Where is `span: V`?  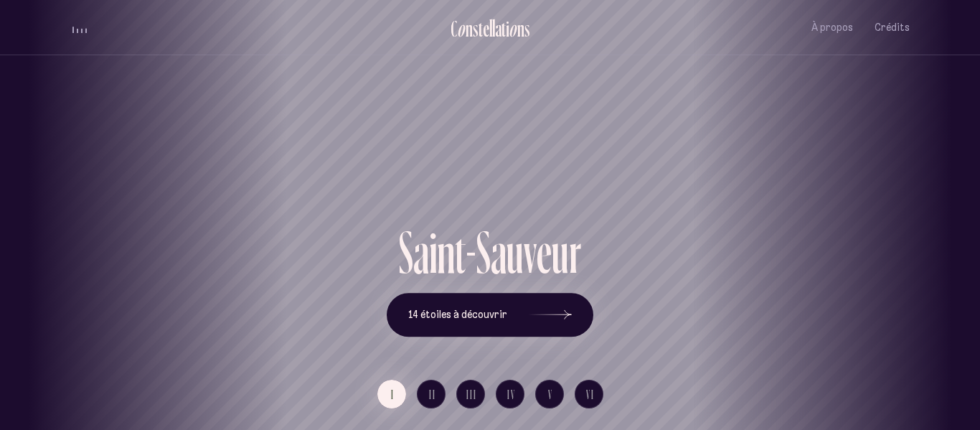 span: V is located at coordinates (550, 394).